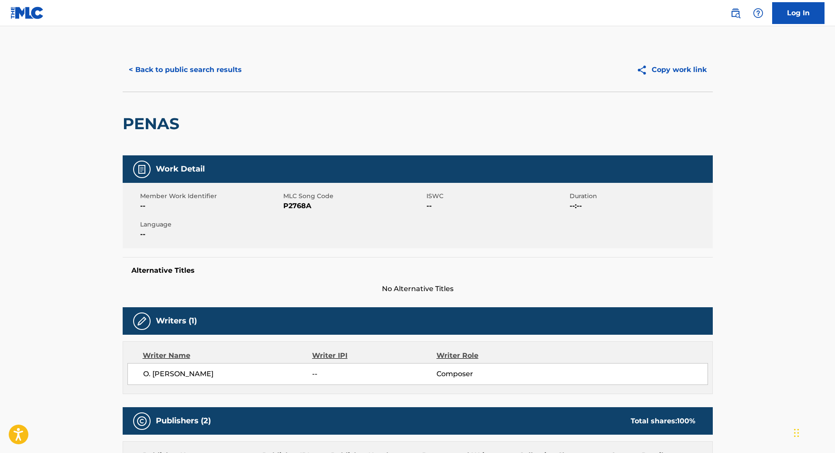 The height and width of the screenshot is (453, 835). I want to click on img: help, so click(758, 13).